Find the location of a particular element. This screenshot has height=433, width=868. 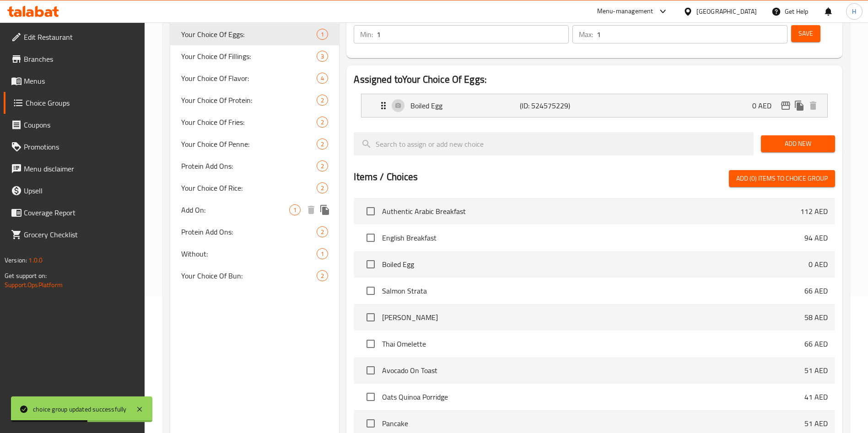

a: Coverage Report is located at coordinates (74, 213).